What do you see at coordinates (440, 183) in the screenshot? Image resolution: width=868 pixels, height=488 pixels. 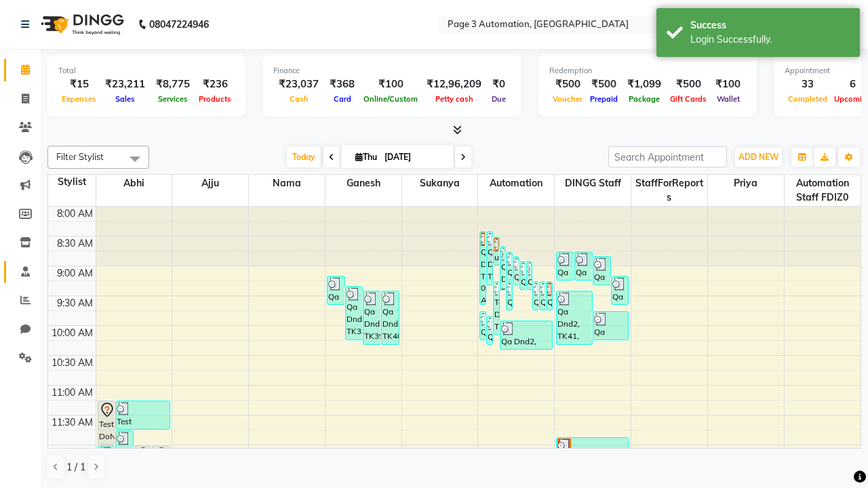 I see `span: Sukanya` at bounding box center [440, 183].